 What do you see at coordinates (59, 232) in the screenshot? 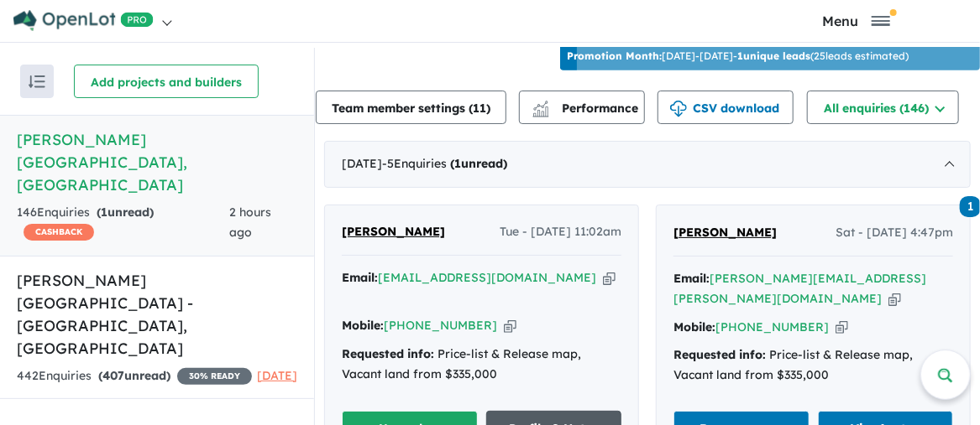
I see `span: CASHBACK` at bounding box center [59, 232].